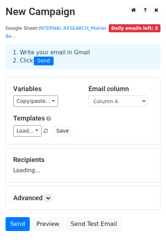  I want to click on a: Preview, so click(48, 224).